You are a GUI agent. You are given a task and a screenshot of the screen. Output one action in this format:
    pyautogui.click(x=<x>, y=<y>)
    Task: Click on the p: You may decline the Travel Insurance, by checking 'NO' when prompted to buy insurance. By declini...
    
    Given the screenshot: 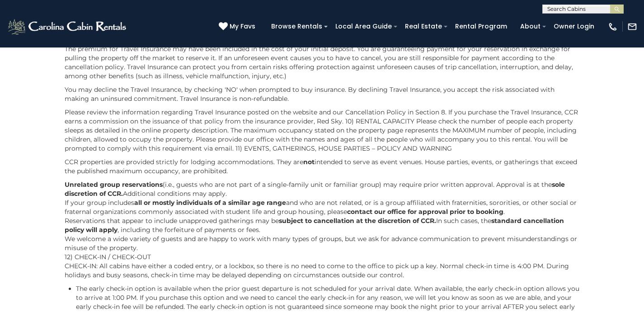 What is the action you would take?
    pyautogui.click(x=322, y=94)
    